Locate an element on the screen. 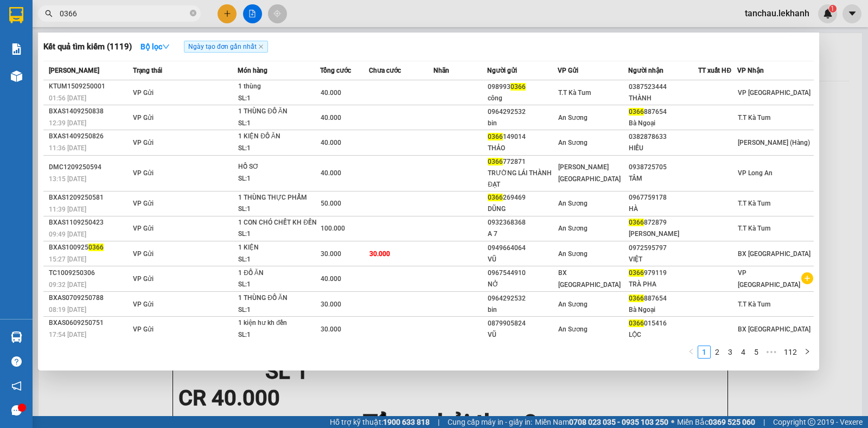 The width and height of the screenshot is (868, 428). div: VIỆT is located at coordinates (664, 260).